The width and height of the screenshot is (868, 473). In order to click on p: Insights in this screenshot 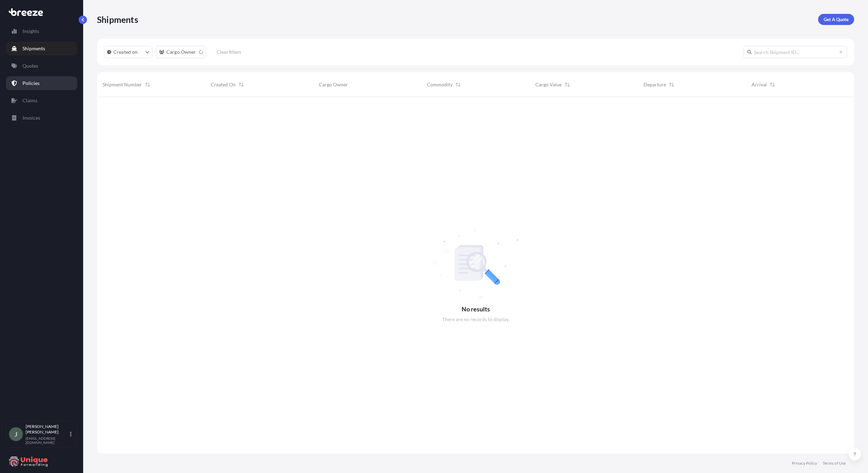, I will do `click(31, 31)`.